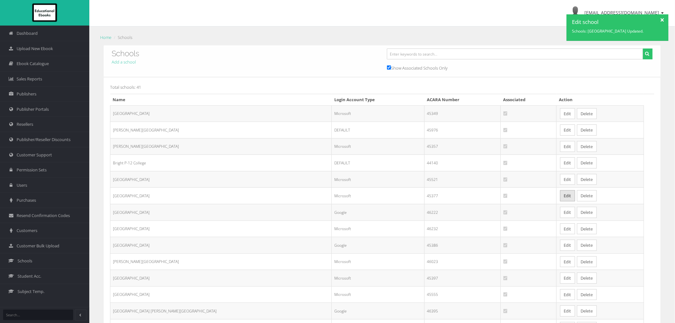 The width and height of the screenshot is (675, 323). What do you see at coordinates (576, 13) in the screenshot?
I see `img: Avatar` at bounding box center [576, 13].